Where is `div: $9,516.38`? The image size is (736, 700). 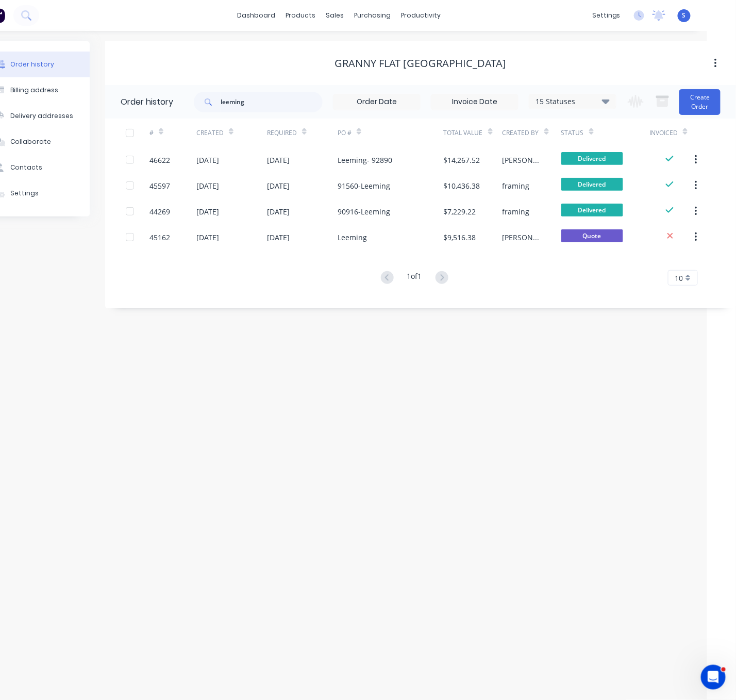
div: $9,516.38 is located at coordinates (460, 237).